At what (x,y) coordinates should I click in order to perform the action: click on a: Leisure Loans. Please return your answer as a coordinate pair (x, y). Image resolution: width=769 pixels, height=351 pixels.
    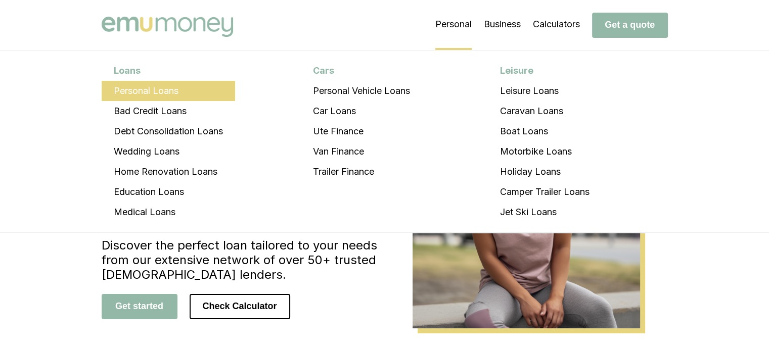
    Looking at the image, I should click on (544, 91).